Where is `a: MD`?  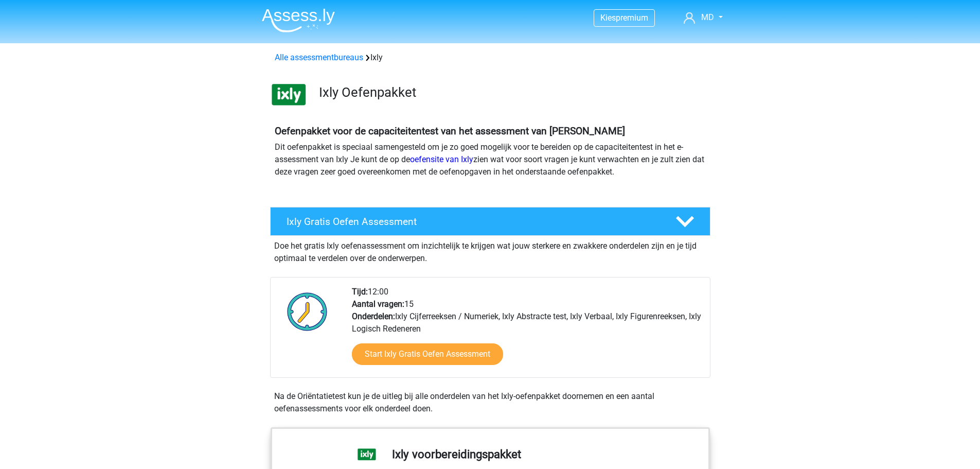 a: MD is located at coordinates (703, 18).